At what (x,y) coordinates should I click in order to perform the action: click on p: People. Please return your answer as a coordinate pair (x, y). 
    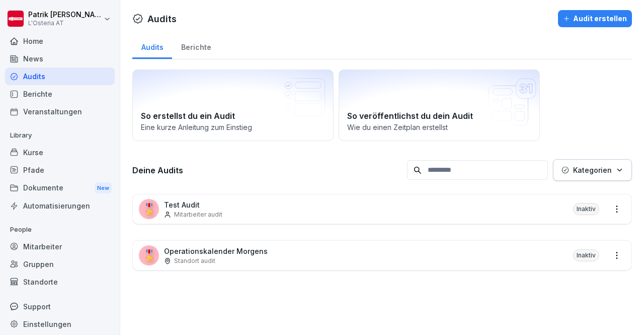
    Looking at the image, I should click on (60, 229).